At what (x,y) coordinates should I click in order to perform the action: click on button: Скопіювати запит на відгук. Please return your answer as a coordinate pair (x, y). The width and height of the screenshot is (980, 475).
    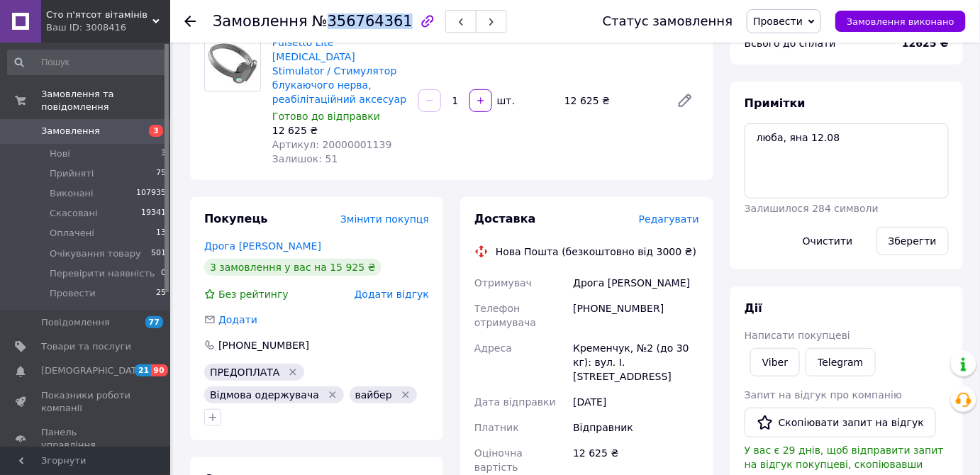
    Looking at the image, I should click on (841, 423).